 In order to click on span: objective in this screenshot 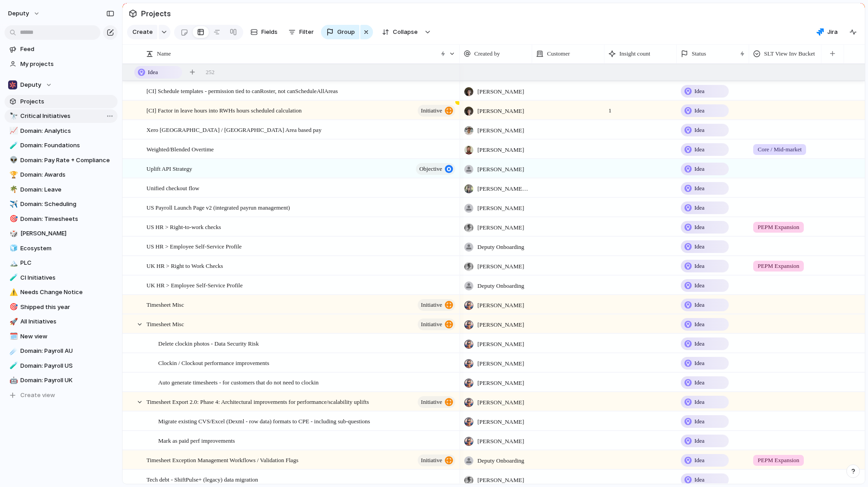, I will do `click(430, 169)`.